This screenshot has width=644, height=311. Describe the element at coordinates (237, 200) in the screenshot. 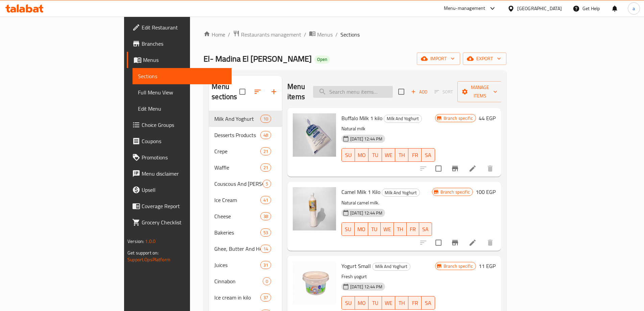

I see `div: Ice Cream` at that location.